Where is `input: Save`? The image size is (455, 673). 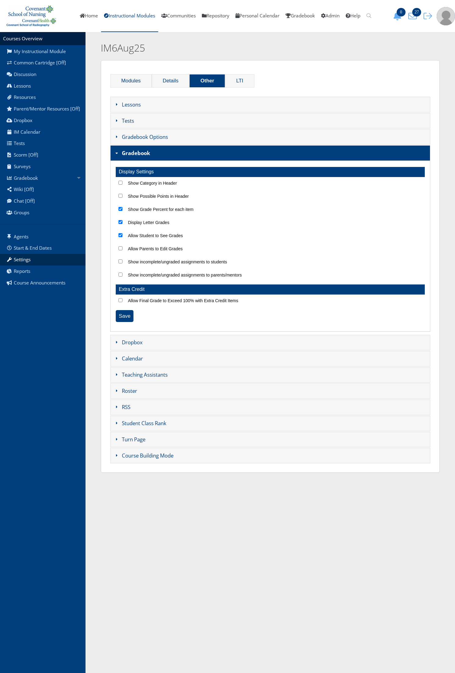 input: Save is located at coordinates (125, 316).